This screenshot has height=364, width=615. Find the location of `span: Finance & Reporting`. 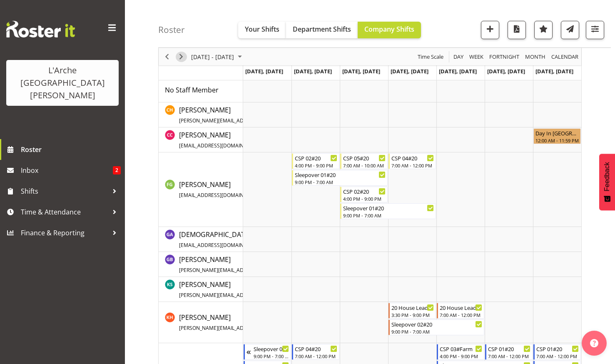

span: Finance & Reporting is located at coordinates (64, 233).